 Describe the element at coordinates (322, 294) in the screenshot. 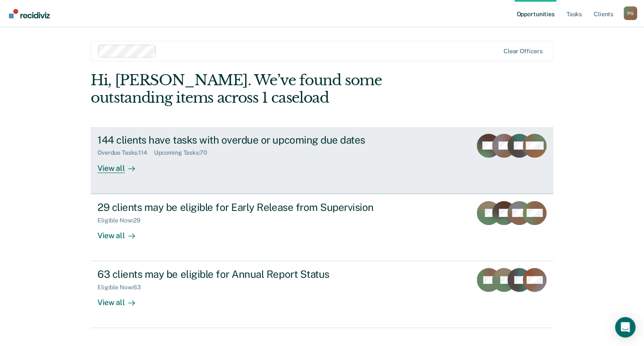

I see `a: 63 clients may be eligible for Annual Report StatusEligible Now:63View all` at that location.